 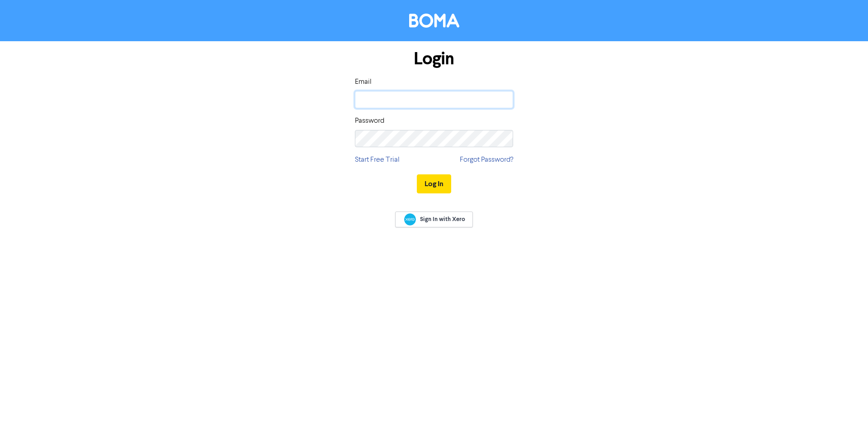 What do you see at coordinates (410, 219) in the screenshot?
I see `img: Xero logo` at bounding box center [410, 219].